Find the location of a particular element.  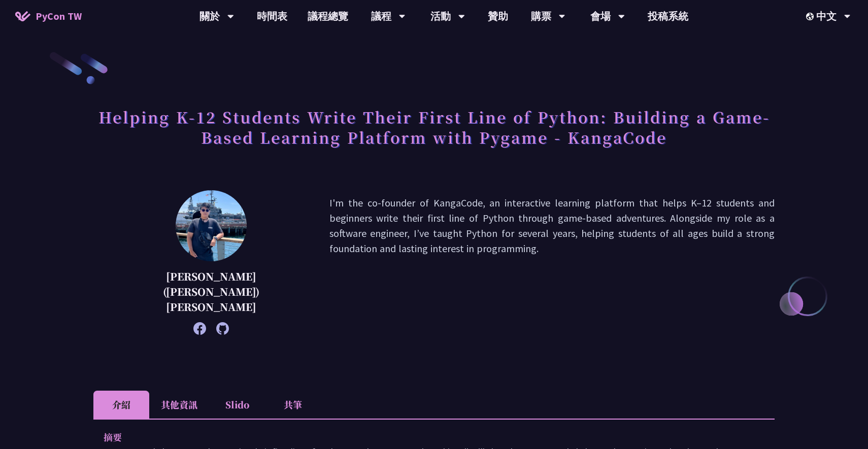

img: Chieh-Hung (Jeff) Cheng is located at coordinates (212, 226).